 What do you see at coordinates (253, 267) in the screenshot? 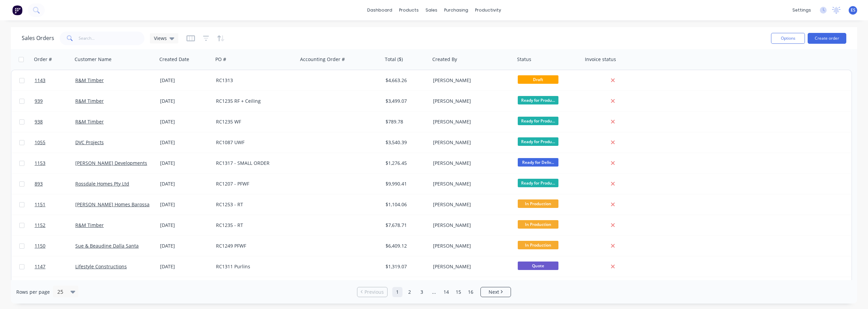
I see `div: RC1311 Purlins` at bounding box center [253, 267].